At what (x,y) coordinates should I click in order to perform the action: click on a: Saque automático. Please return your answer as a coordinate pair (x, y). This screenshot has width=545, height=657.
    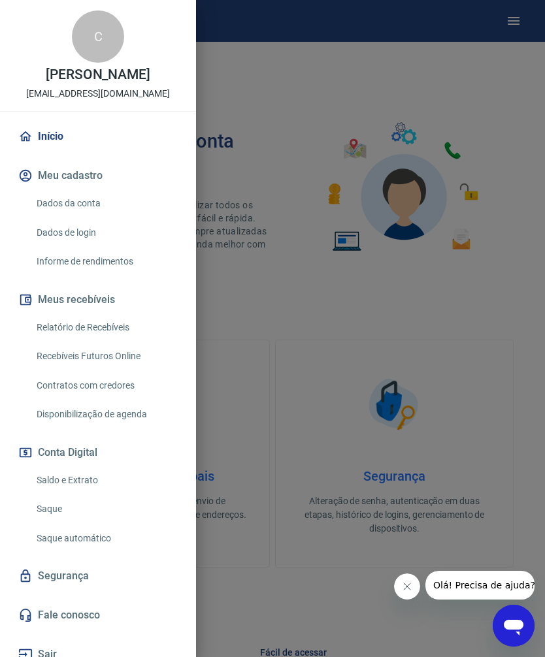
    Looking at the image, I should click on (106, 538).